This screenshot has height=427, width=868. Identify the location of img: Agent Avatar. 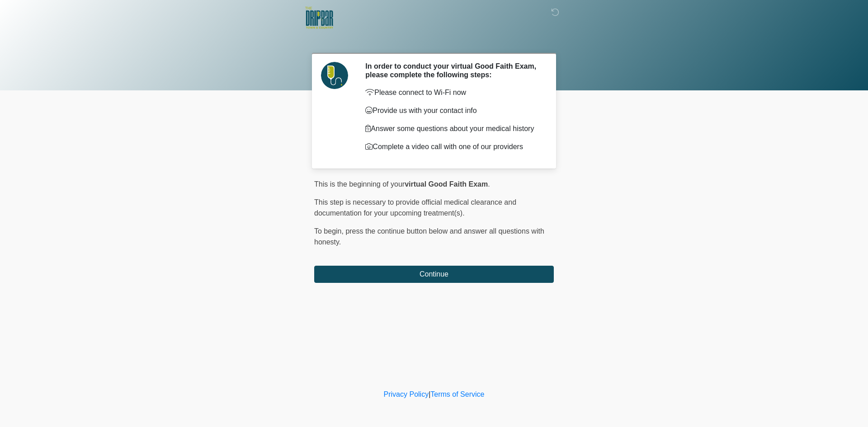
(334, 75).